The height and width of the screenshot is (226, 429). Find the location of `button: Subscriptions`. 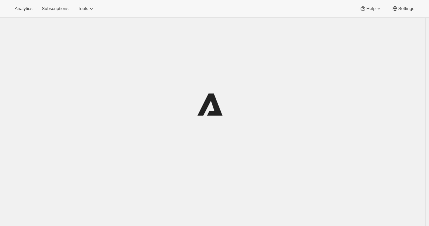

button: Subscriptions is located at coordinates (55, 9).